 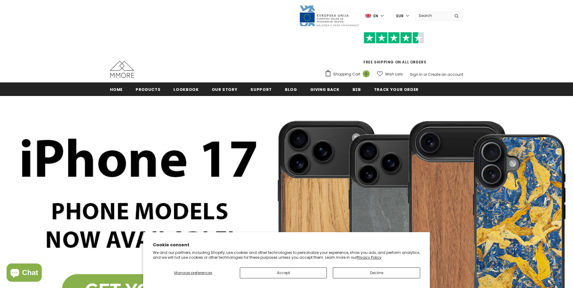 I want to click on button: Accept, so click(x=283, y=273).